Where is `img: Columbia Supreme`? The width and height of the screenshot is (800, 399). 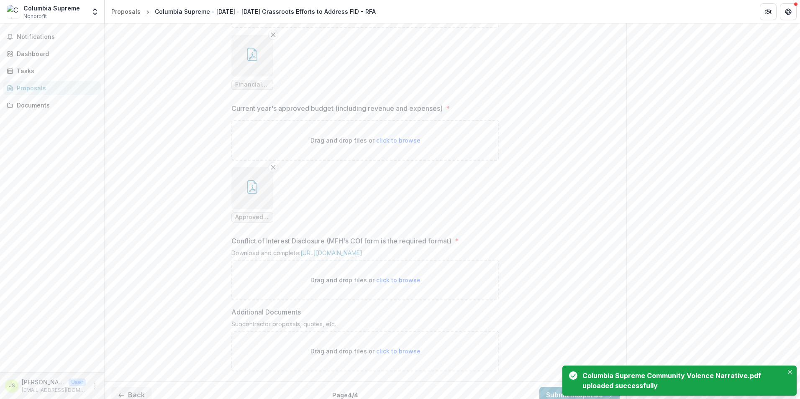 img: Columbia Supreme is located at coordinates (13, 12).